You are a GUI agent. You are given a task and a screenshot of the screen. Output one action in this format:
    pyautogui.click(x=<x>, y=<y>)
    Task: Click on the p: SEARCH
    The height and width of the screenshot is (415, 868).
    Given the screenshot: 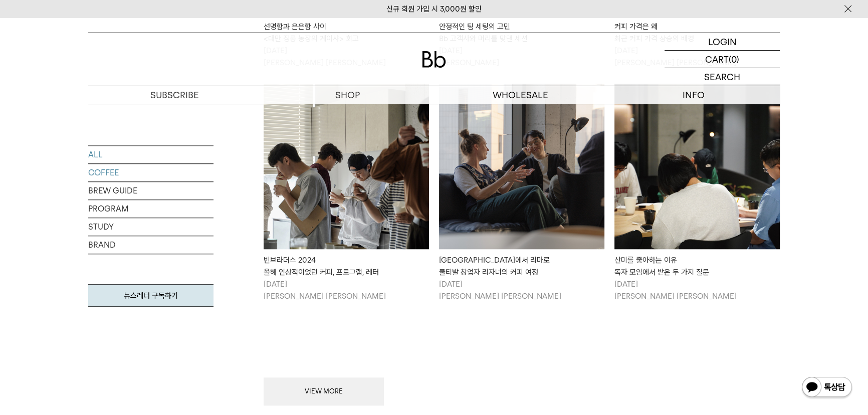 What is the action you would take?
    pyautogui.click(x=722, y=77)
    